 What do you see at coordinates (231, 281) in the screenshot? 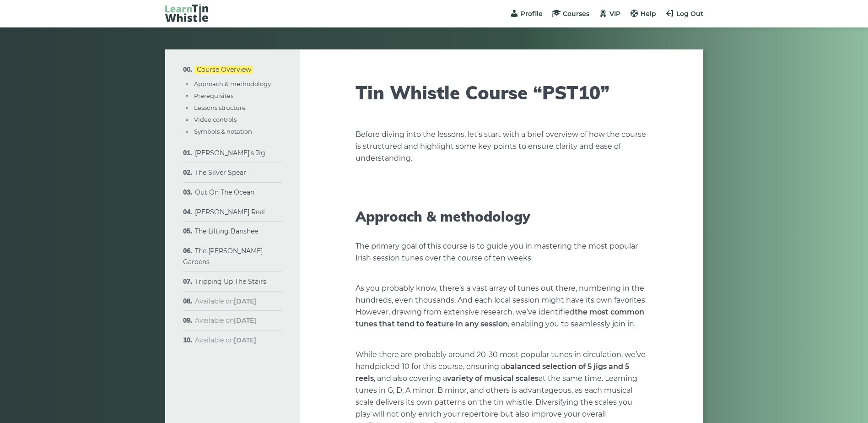
I see `a: Tripping Up The Stairs` at bounding box center [231, 281].